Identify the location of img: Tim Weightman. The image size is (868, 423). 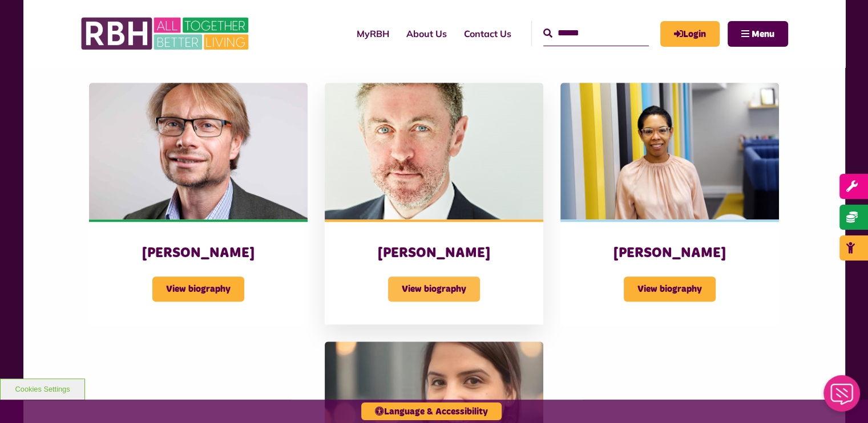
(434, 151).